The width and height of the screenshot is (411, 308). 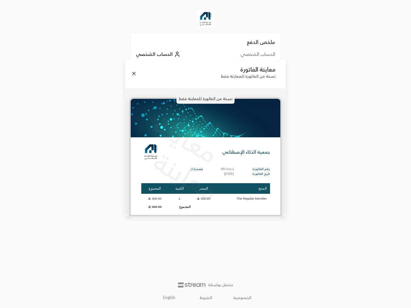 What do you see at coordinates (246, 152) in the screenshot?
I see `p: جمعية الذكاء الإصطناعي` at bounding box center [246, 152].